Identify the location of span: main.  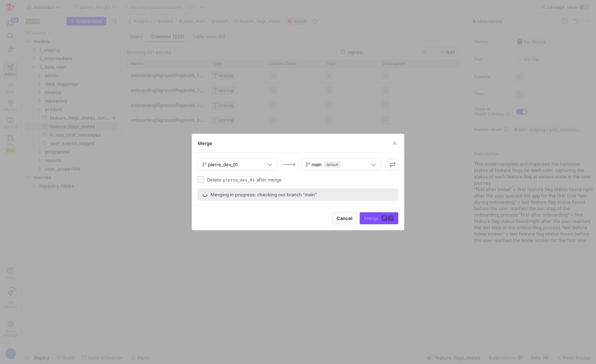
(316, 165).